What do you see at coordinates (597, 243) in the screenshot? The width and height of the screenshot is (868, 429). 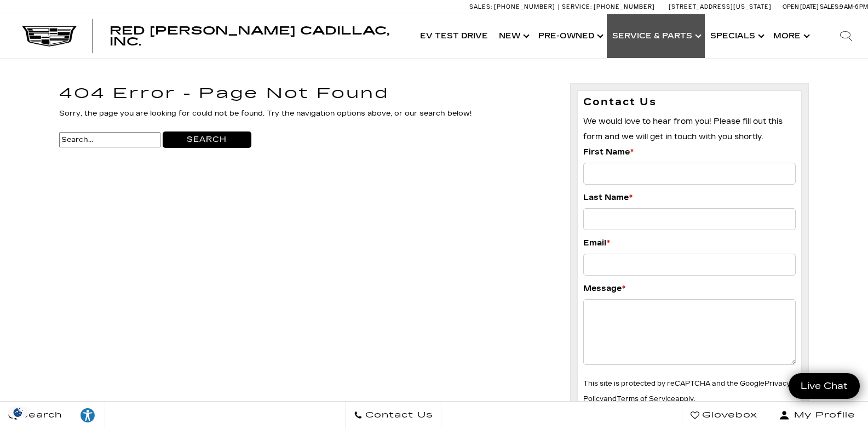 I see `label: Email` at bounding box center [597, 243].